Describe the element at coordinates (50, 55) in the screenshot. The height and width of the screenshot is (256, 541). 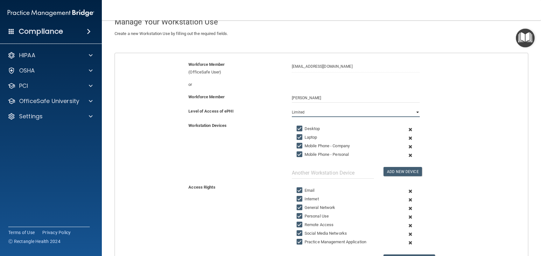
I see `a: HIPAA` at that location.